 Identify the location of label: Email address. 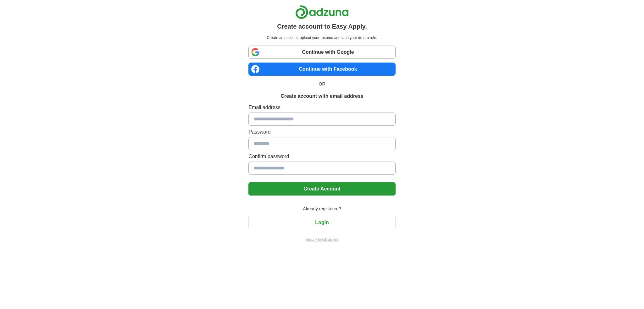
(322, 108).